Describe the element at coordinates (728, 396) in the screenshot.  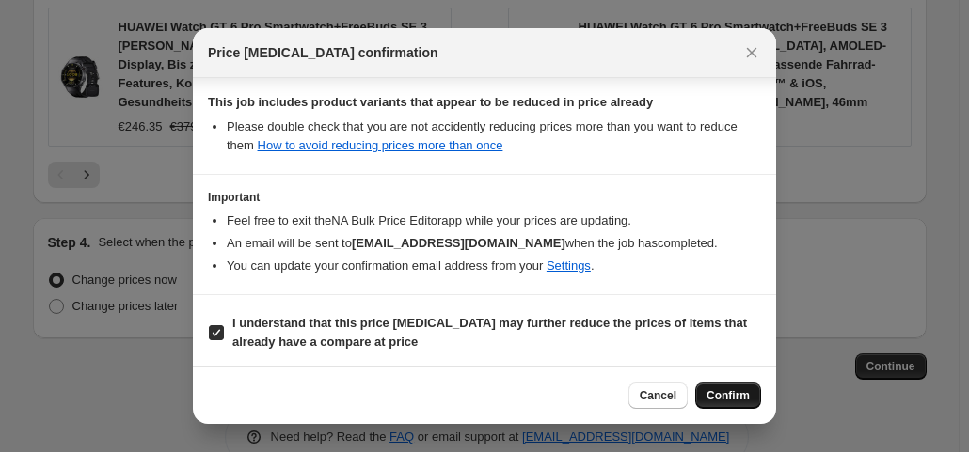
I see `button: Confirm` at that location.